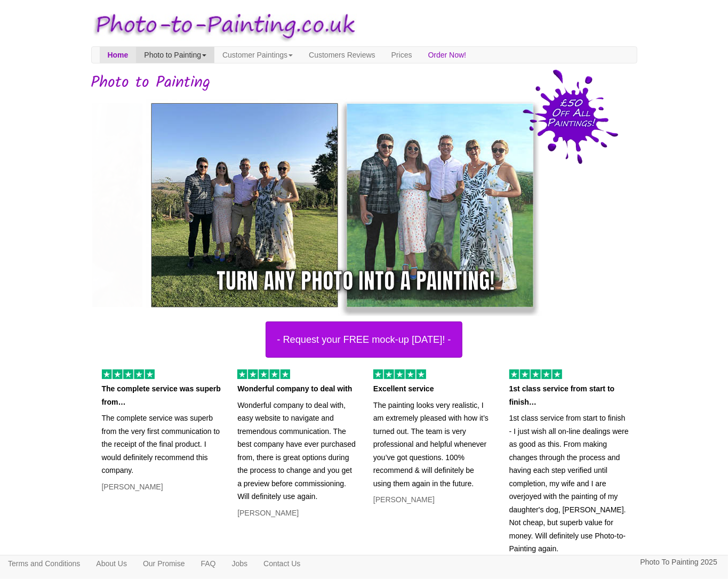  I want to click on div: Turn any photo into a painting!, so click(356, 281).